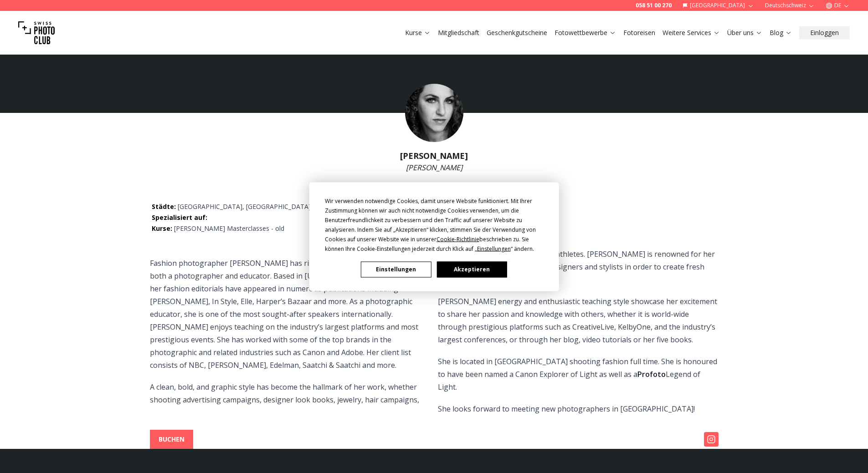 The image size is (868, 473). What do you see at coordinates (494, 248) in the screenshot?
I see `span: Einstellungen` at bounding box center [494, 248].